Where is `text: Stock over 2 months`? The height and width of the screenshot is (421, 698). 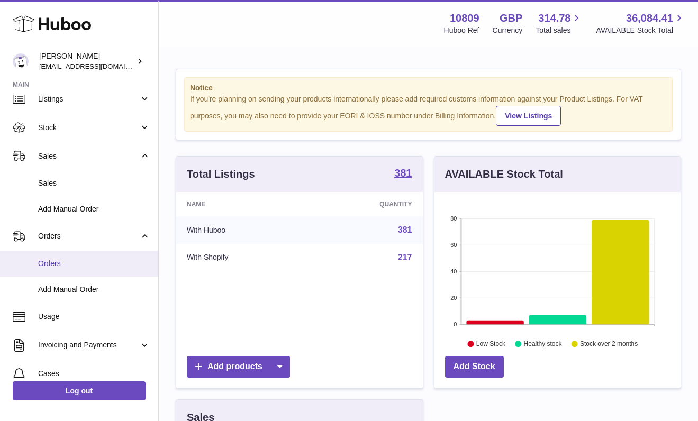
text: Stock over 2 months is located at coordinates (609, 344).